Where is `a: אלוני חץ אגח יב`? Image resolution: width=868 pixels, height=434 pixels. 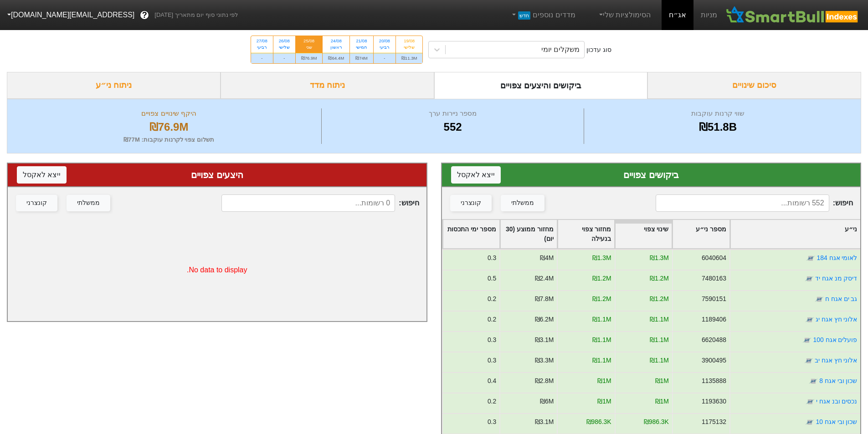
a: אלוני חץ אגח יב is located at coordinates (836, 360).